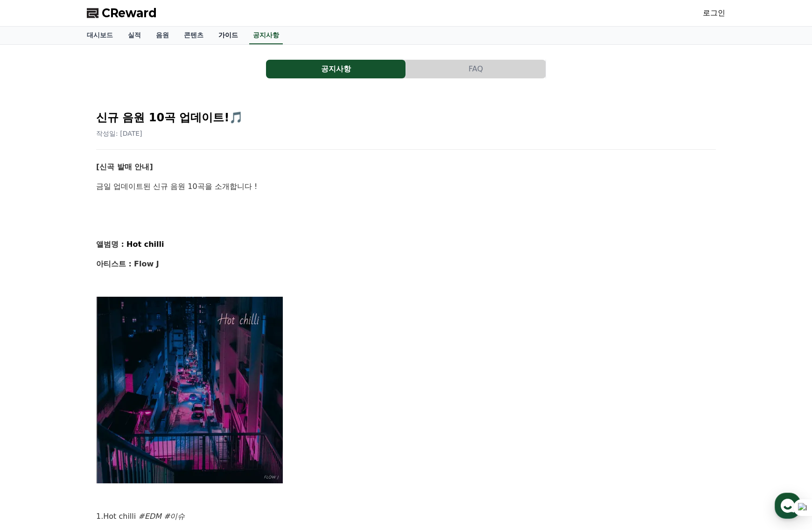 The width and height of the screenshot is (812, 530). What do you see at coordinates (146, 263) in the screenshot?
I see `strong: Flow J` at bounding box center [146, 263].